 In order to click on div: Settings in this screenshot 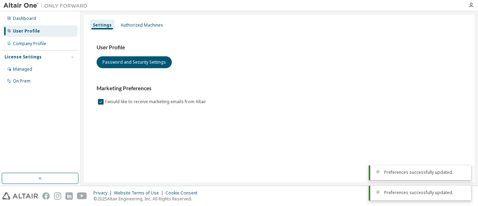, I will do `click(102, 25)`.